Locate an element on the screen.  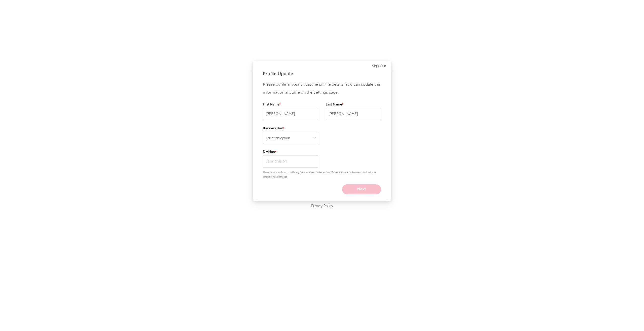
input: Your division is located at coordinates (290, 162).